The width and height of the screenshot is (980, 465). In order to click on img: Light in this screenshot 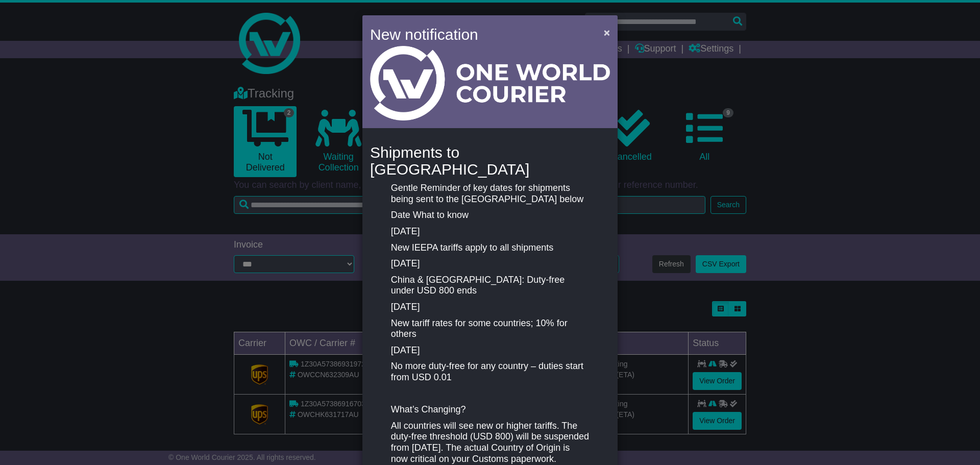, I will do `click(490, 83)`.